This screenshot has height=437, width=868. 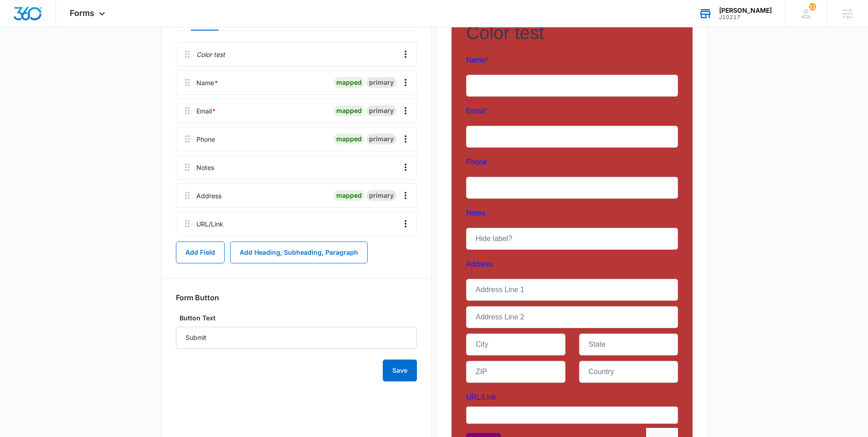 What do you see at coordinates (296, 318) in the screenshot?
I see `label: Button Text` at bounding box center [296, 318].